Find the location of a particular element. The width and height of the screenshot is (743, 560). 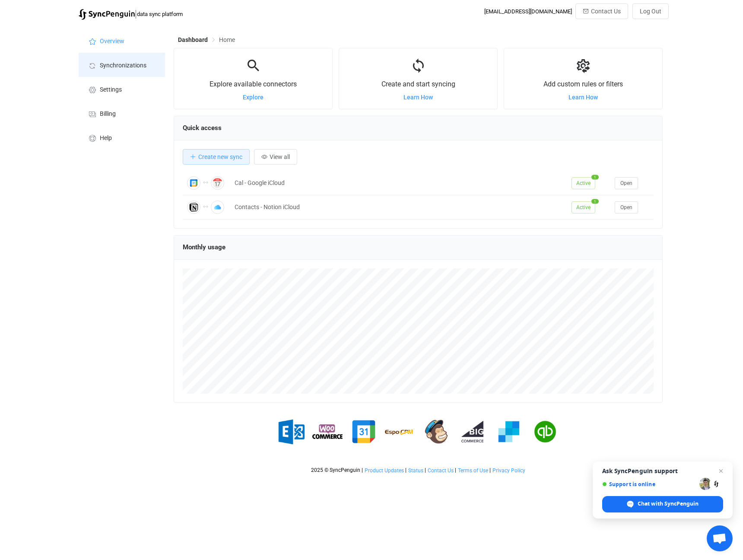

a: Explore is located at coordinates (253, 97).